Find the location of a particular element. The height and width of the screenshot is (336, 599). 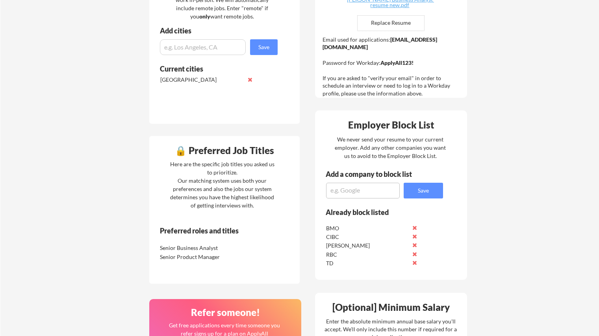

div: Senior Product Manager is located at coordinates (201, 257).